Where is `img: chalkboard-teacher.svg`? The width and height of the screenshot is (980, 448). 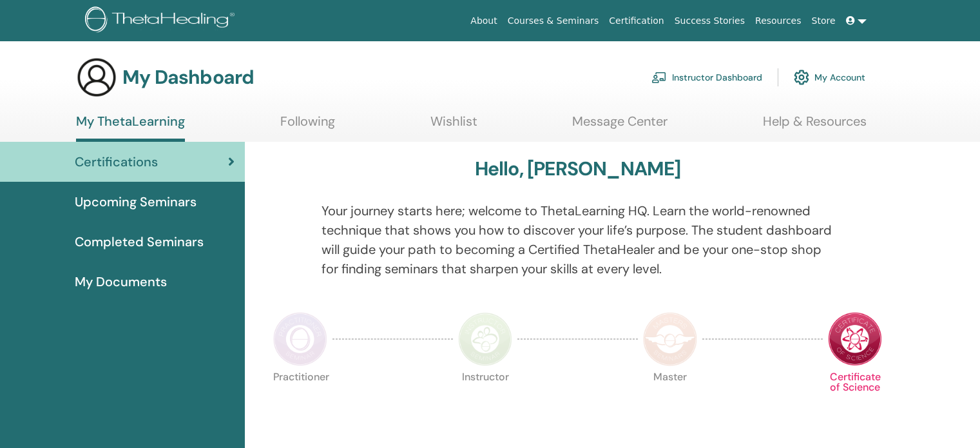
img: chalkboard-teacher.svg is located at coordinates (659, 77).